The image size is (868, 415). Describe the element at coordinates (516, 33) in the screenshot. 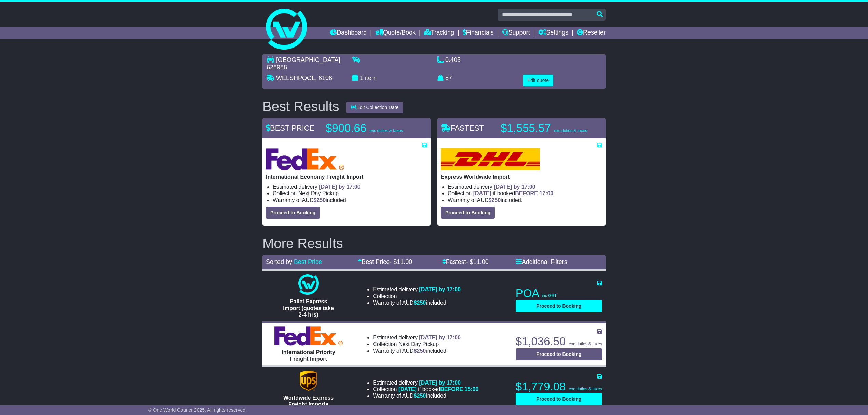

I see `a: Support` at that location.